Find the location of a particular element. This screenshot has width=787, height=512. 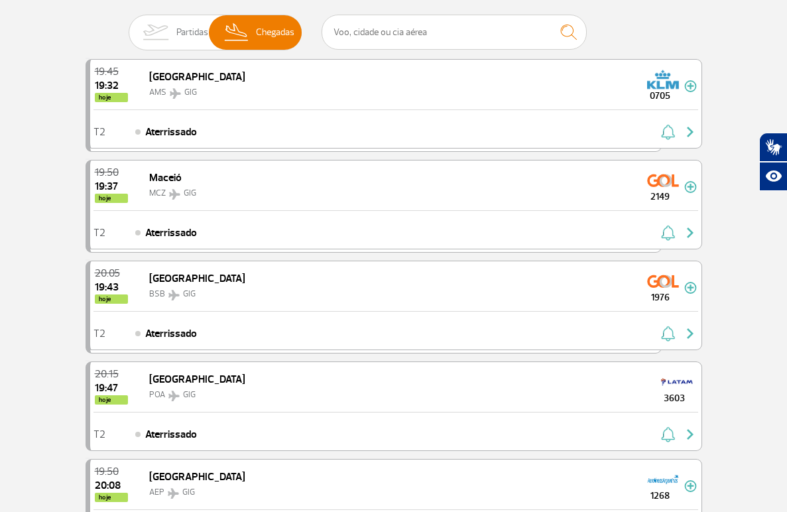

span: 2025-09-27 19:43:26 is located at coordinates (111, 287).